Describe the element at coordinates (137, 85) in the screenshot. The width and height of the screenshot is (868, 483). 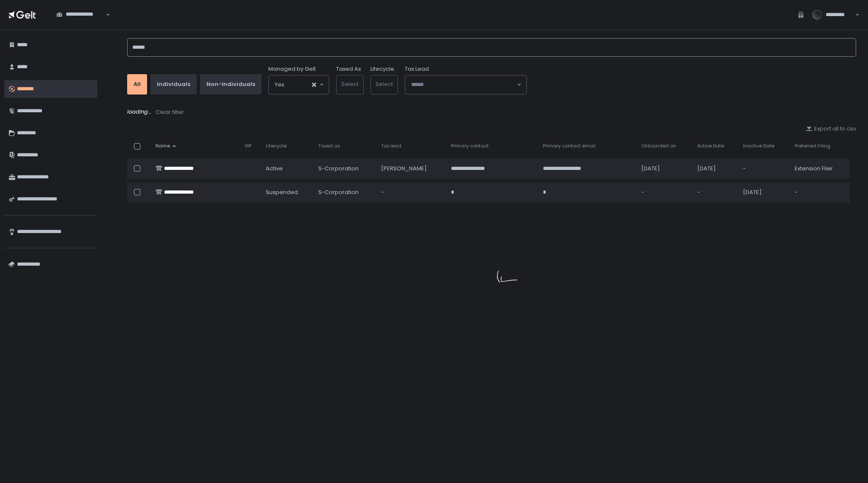
I see `button: All` at that location.